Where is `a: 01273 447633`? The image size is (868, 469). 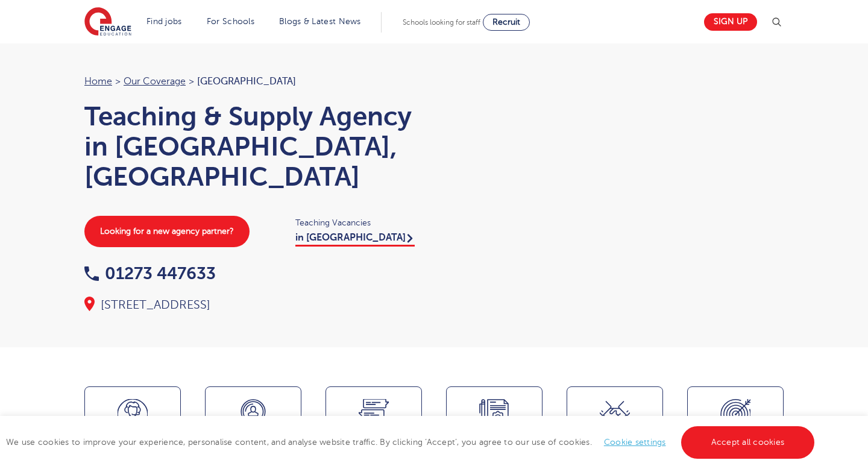
a: 01273 447633 is located at coordinates (150, 273).